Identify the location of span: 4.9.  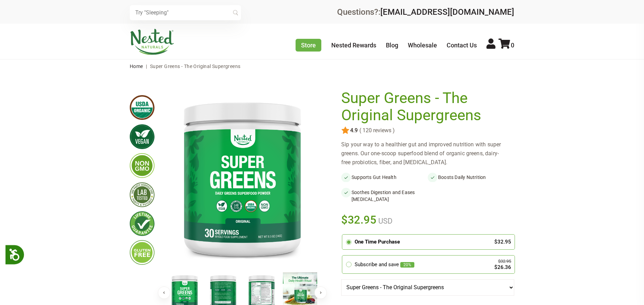
(354, 130).